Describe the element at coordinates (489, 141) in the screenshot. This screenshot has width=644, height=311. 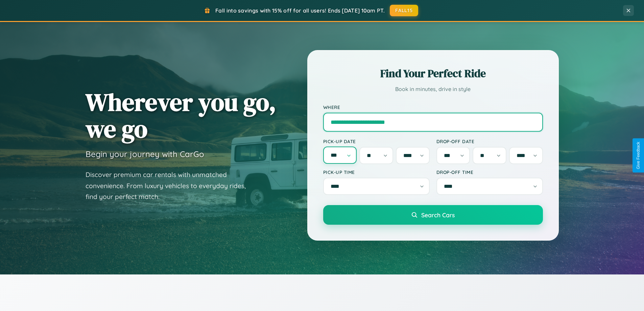
I see `label: Drop-off Date` at that location.